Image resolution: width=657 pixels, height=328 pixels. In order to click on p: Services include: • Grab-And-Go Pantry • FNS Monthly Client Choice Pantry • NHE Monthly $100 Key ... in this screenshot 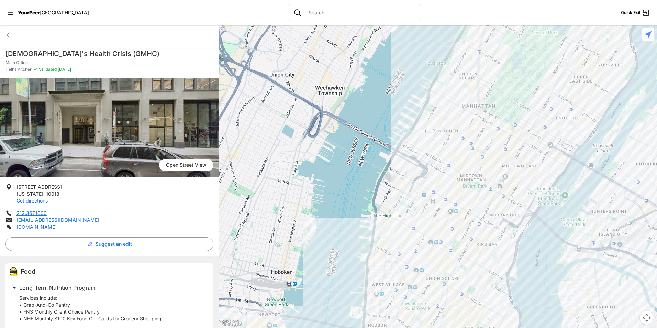, I will do `click(112, 308)`.